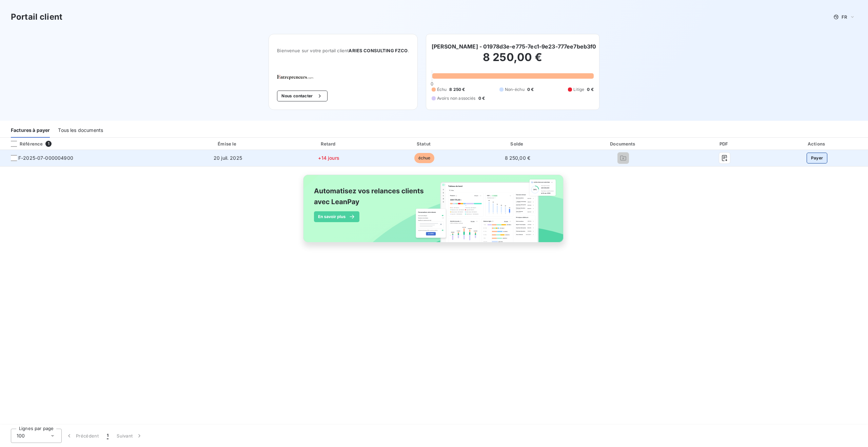 This screenshot has height=447, width=868. What do you see at coordinates (517, 144) in the screenshot?
I see `div: Solde` at bounding box center [517, 144].